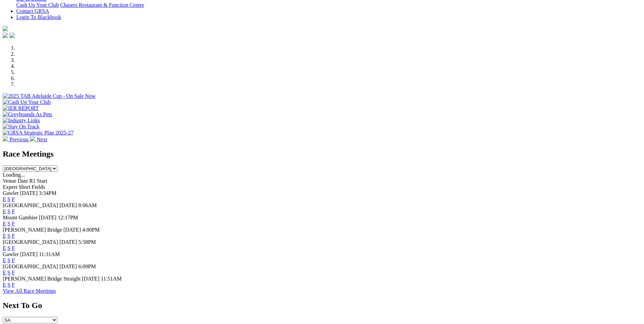 This screenshot has height=324, width=644. What do you see at coordinates (38, 5) in the screenshot?
I see `a: Cash Up Your Club` at bounding box center [38, 5].